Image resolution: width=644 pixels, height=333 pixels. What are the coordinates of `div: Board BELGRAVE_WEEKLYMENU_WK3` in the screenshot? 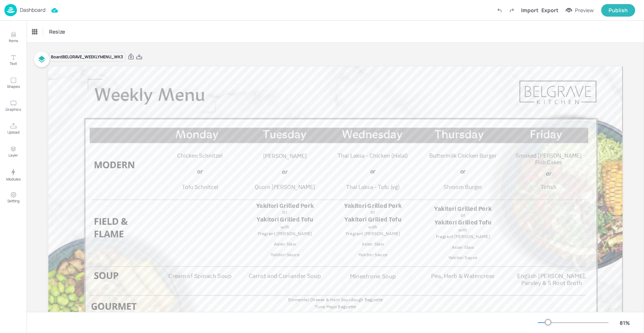 It's located at (86, 57).